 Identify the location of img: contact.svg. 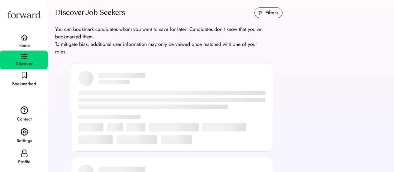
(24, 110).